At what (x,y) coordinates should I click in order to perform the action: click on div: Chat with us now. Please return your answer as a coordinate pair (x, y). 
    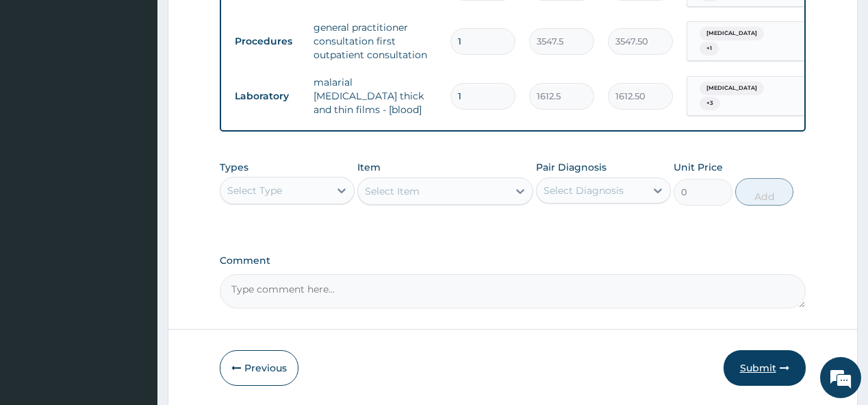
    Looking at the image, I should click on (151, 86).